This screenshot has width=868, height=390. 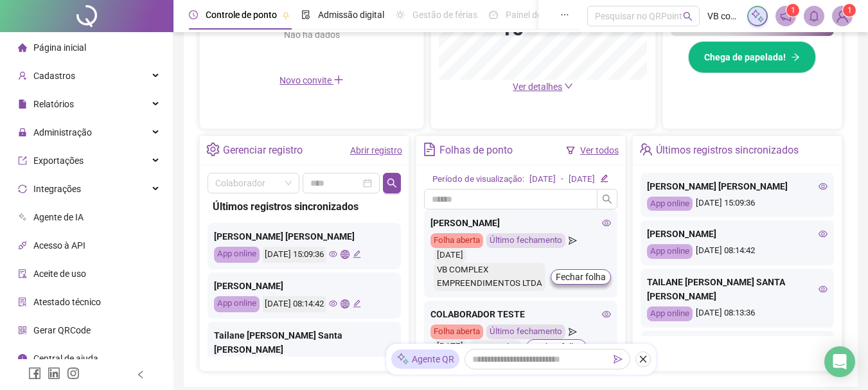 I want to click on span: home, so click(x=22, y=48).